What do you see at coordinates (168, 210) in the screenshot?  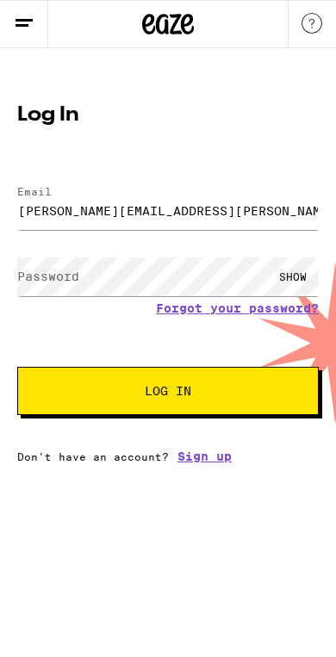 I see `input: Email` at bounding box center [168, 210].